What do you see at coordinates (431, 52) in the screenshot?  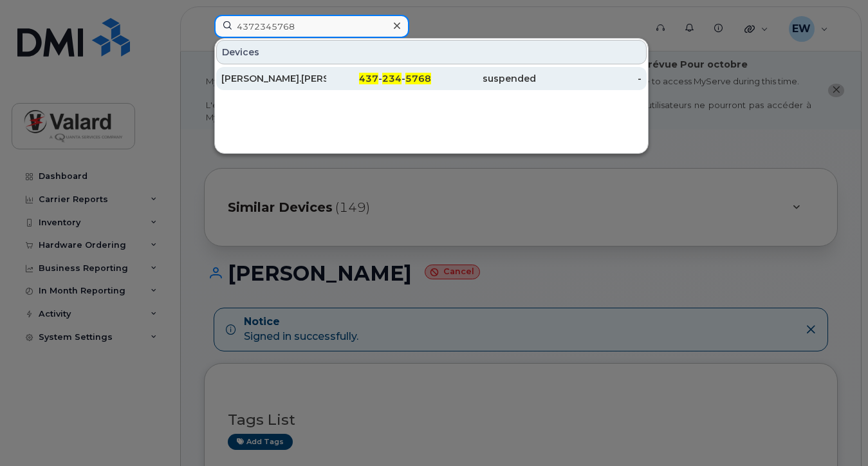 I see `div: Devices` at bounding box center [431, 52].